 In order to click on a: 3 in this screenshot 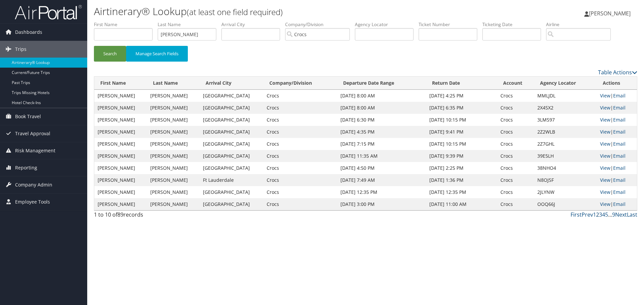, I will do `click(601, 215)`.